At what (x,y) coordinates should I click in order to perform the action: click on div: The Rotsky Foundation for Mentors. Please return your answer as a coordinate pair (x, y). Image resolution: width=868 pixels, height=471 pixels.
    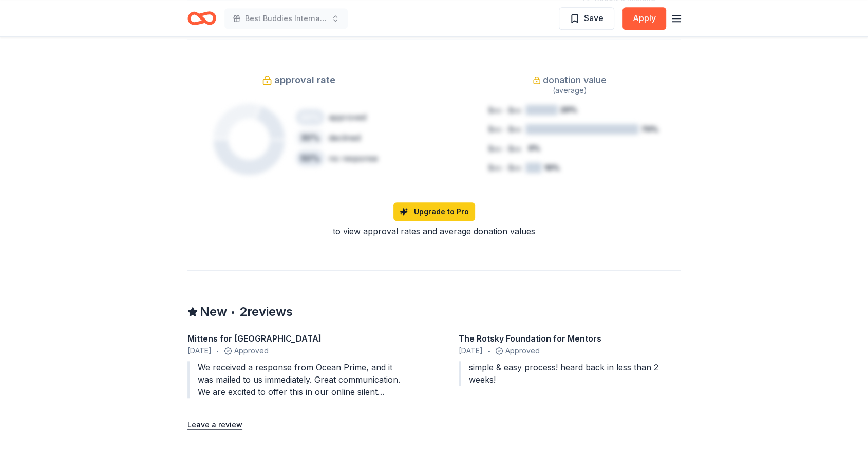
    Looking at the image, I should click on (570, 338).